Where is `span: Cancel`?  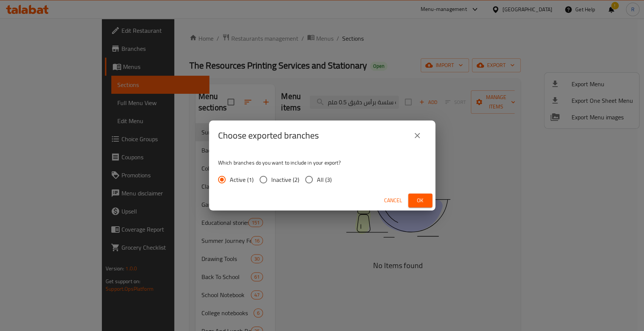 span: Cancel is located at coordinates (393, 200).